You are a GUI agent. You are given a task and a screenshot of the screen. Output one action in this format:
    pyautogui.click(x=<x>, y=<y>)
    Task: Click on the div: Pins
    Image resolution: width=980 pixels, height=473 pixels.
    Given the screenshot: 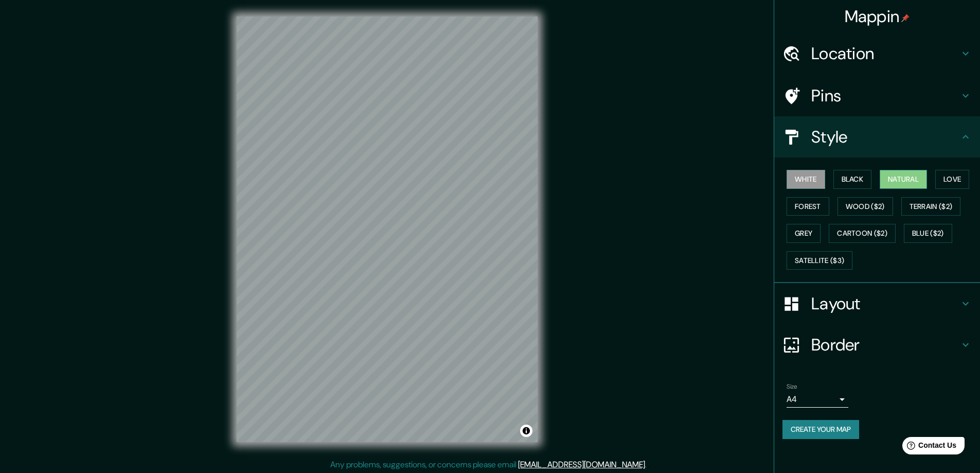 What is the action you would take?
    pyautogui.click(x=877, y=96)
    